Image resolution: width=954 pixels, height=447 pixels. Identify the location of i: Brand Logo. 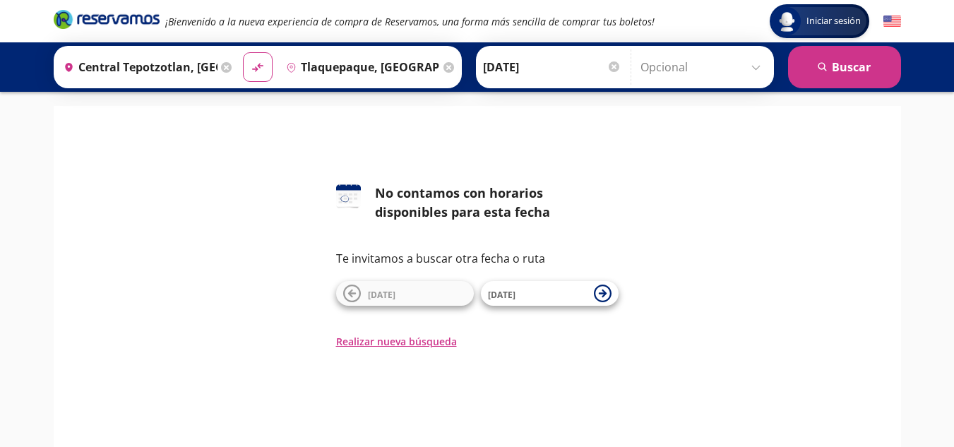
(107, 19).